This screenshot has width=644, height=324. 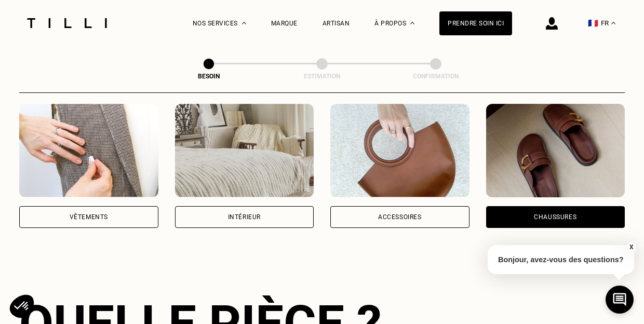 I want to click on div: Besoin, so click(x=208, y=76).